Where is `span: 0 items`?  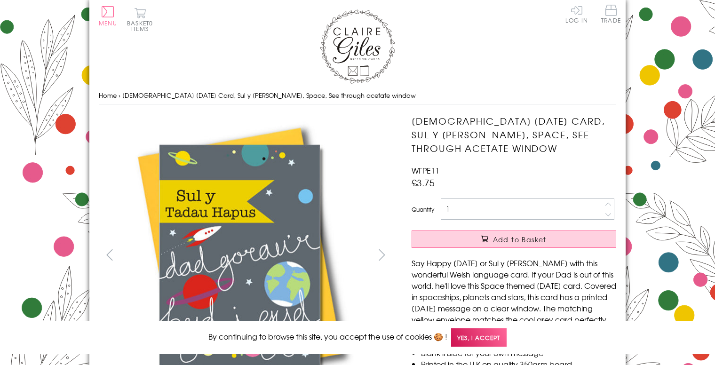
span: 0 items is located at coordinates (142, 26).